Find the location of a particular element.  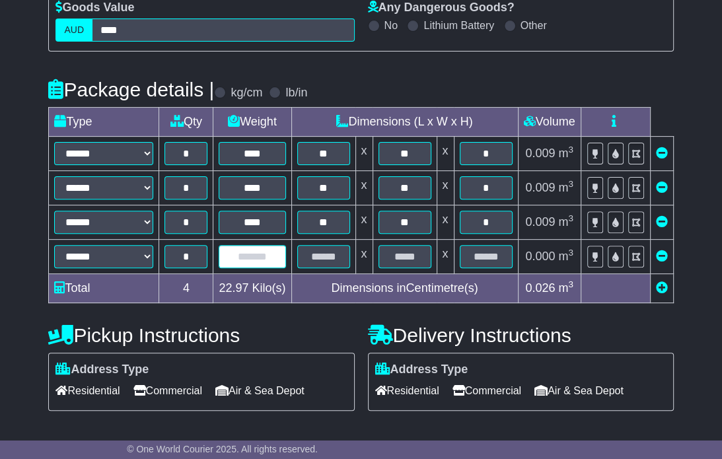

a: Add new item is located at coordinates (662, 288).